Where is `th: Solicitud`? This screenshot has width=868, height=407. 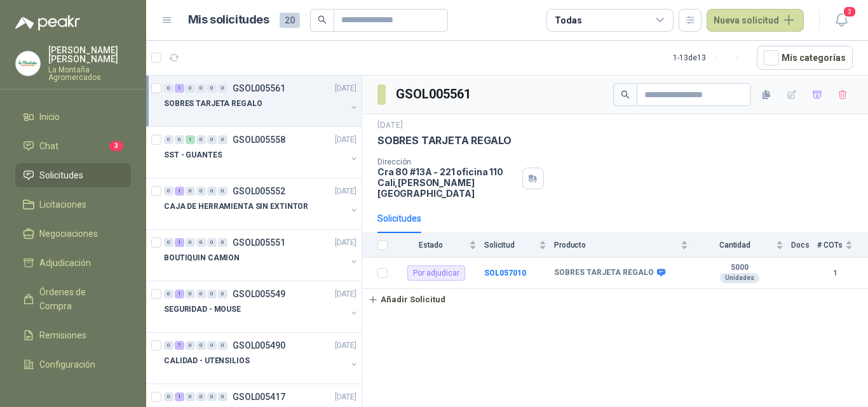 th: Solicitud is located at coordinates (519, 245).